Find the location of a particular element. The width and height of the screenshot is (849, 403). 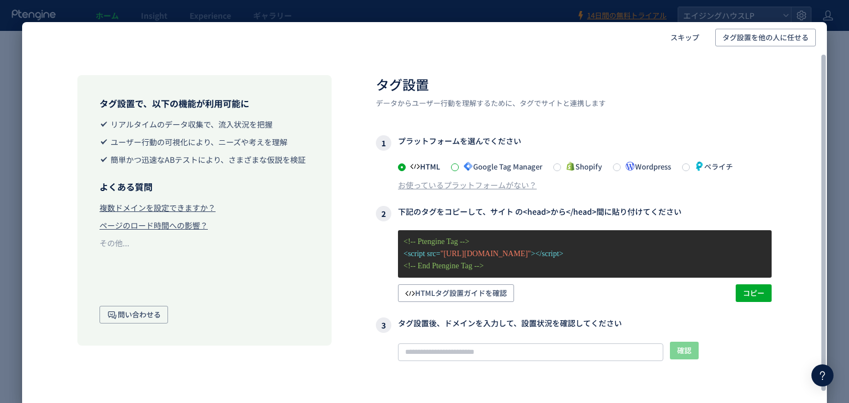

i: 2 is located at coordinates (383, 214).